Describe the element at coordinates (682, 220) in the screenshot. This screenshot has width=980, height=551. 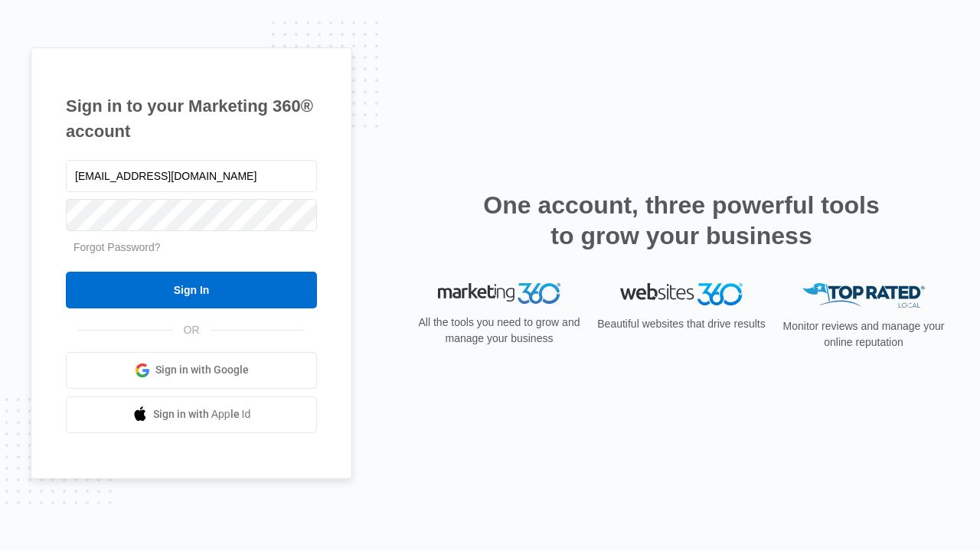
I see `h2: One account, three powerful tools to grow your business` at that location.